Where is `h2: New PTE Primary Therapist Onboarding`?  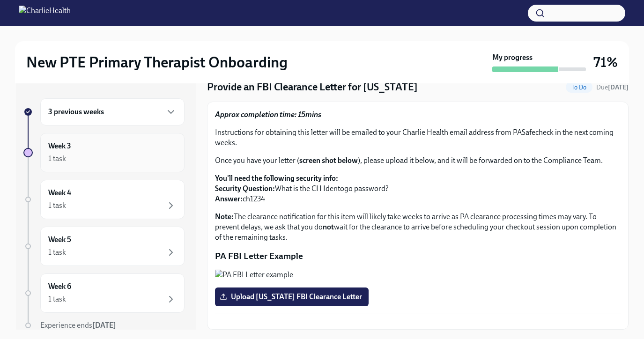
h2: New PTE Primary Therapist Onboarding is located at coordinates (157, 62).